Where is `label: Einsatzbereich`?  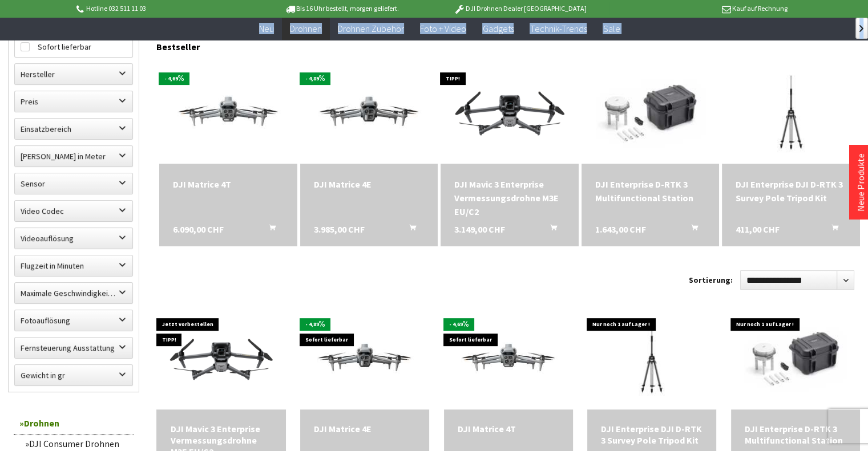 label: Einsatzbereich is located at coordinates (73, 129).